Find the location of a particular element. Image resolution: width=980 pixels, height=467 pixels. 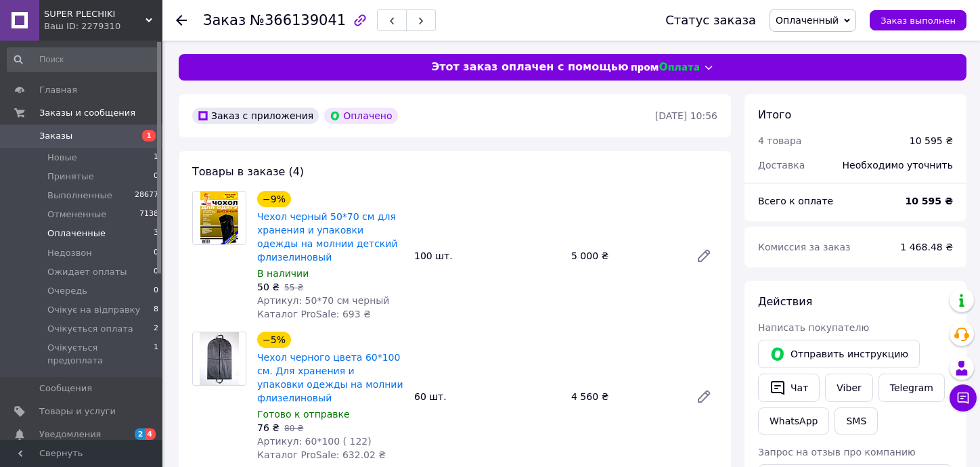

span: 28677 is located at coordinates (146, 196).